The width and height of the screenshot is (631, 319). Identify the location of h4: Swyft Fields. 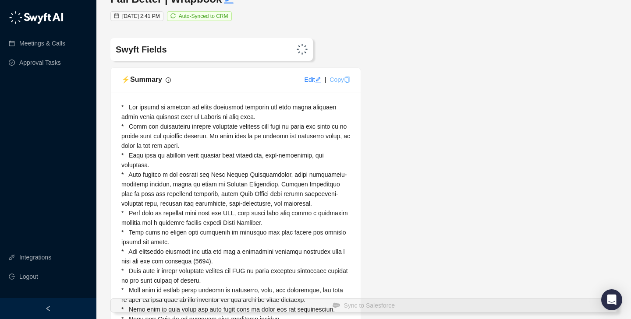
(170, 50).